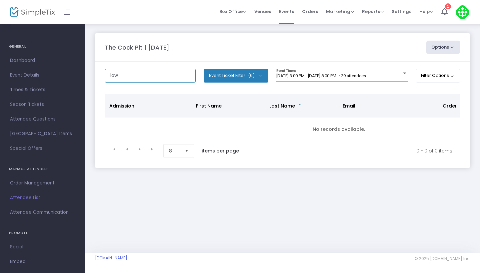 This screenshot has width=480, height=273. Describe the element at coordinates (438, 76) in the screenshot. I see `button: Filter Options` at that location.